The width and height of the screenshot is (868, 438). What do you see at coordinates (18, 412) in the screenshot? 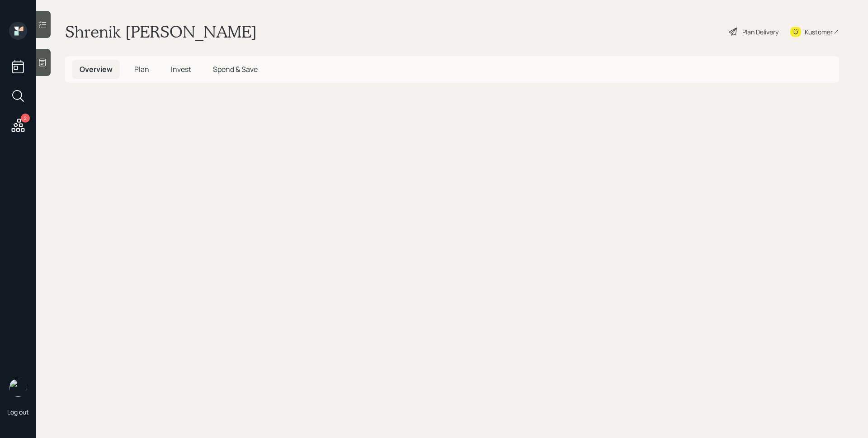
I see `div: Log out` at bounding box center [18, 412].